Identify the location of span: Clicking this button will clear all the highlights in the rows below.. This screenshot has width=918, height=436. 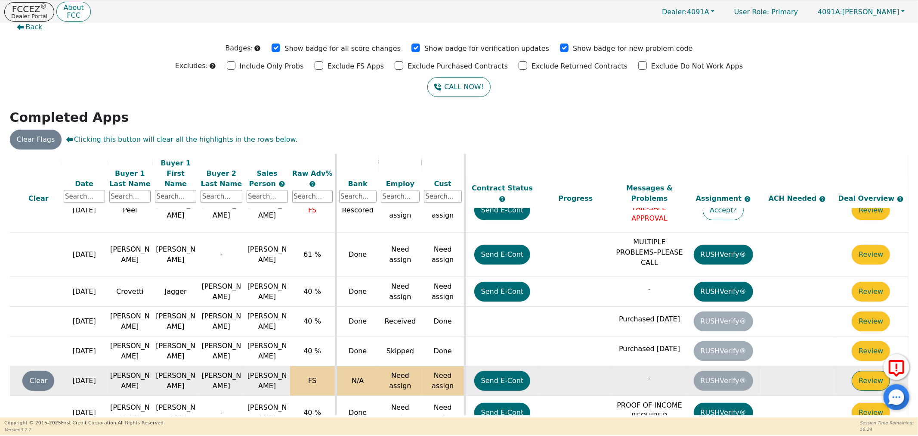
(182, 140).